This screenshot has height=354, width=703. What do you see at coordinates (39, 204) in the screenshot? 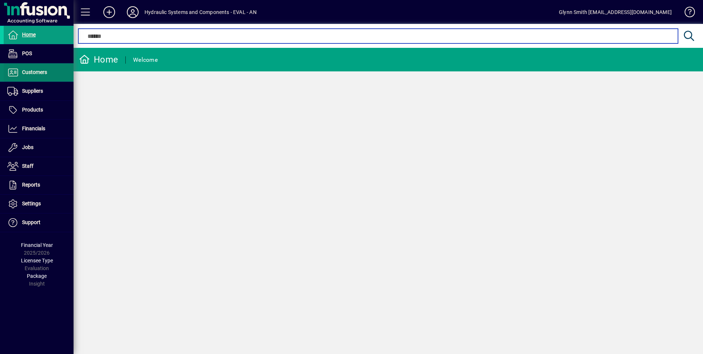
I see `a: Settings` at bounding box center [39, 204].